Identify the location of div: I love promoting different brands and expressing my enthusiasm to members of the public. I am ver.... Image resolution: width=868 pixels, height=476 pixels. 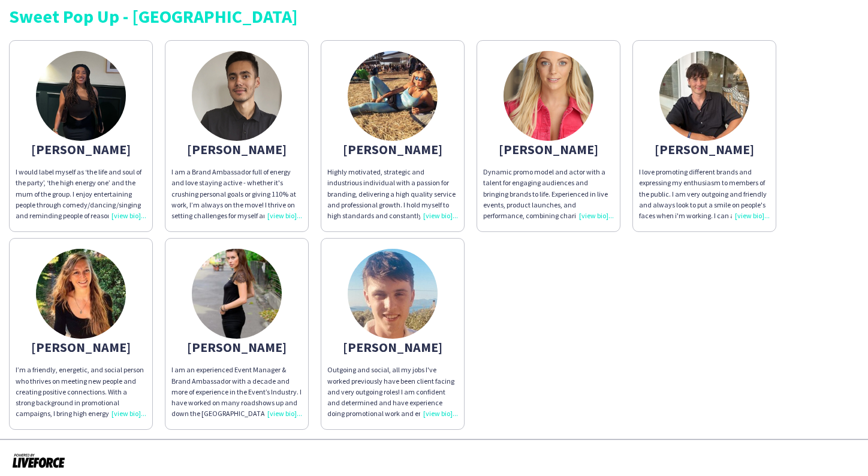
(704, 193).